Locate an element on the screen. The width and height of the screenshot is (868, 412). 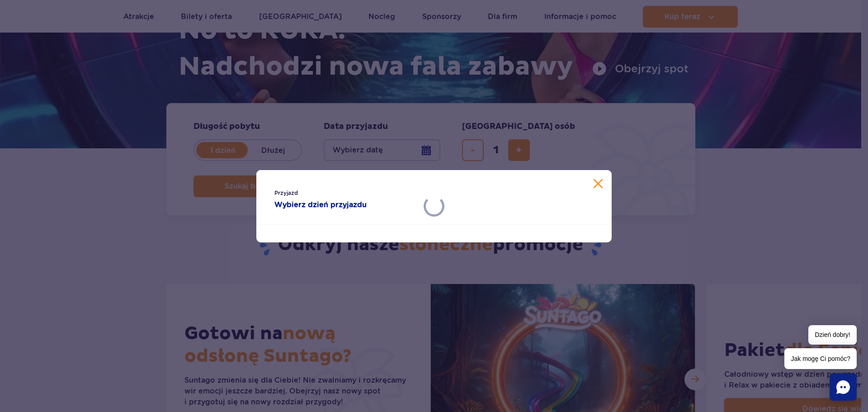
span: Przyjazd is located at coordinates (345, 193).